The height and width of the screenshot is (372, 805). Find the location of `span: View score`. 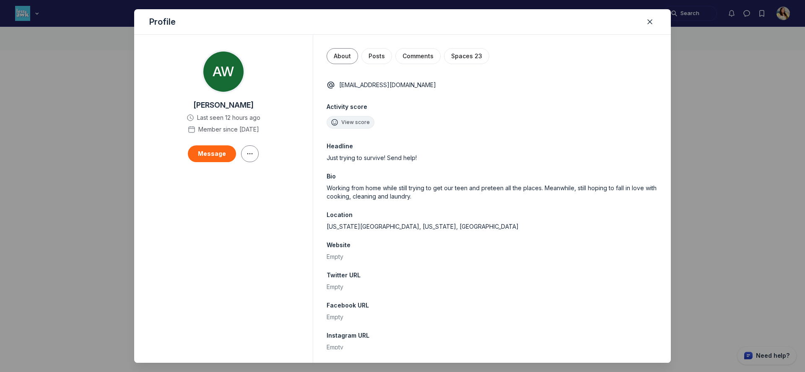

span: View score is located at coordinates (355, 122).